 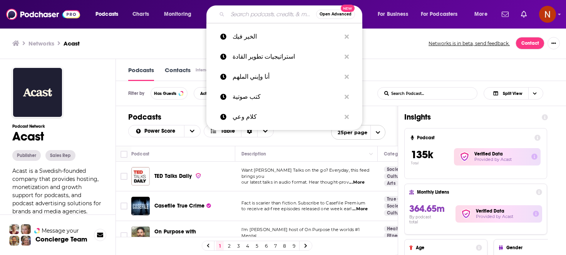 I want to click on span: Active, so click(x=206, y=93).